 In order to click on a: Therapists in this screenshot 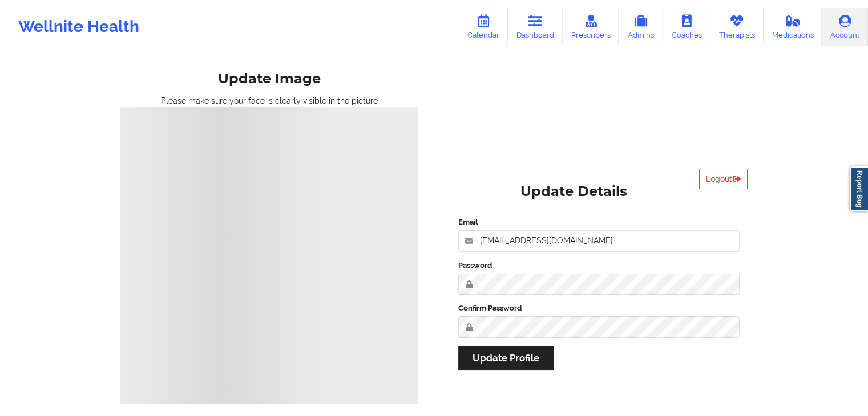, I will do `click(737, 27)`.